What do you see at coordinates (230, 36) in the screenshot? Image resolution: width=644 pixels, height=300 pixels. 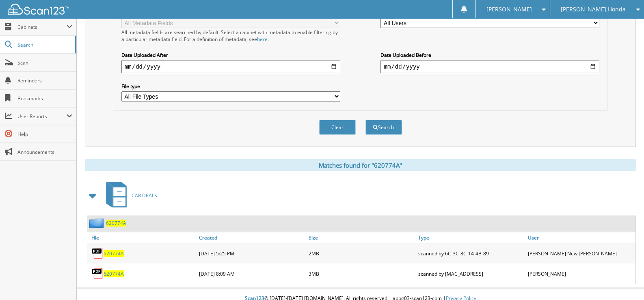 I see `div: All metadata fields are searched by default. Select a cabinet with metadata to enable filtering b...` at bounding box center [230, 36].